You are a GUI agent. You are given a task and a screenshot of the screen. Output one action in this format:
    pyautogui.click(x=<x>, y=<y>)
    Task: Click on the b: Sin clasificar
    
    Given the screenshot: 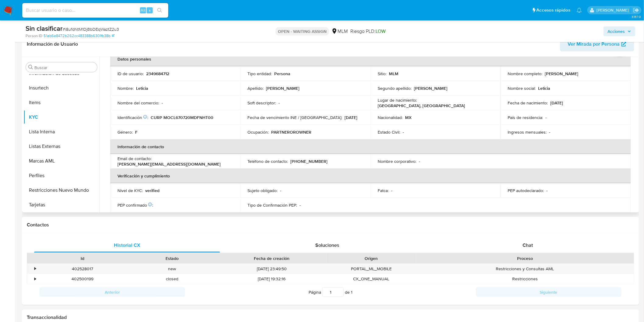 What is the action you would take?
    pyautogui.click(x=44, y=28)
    